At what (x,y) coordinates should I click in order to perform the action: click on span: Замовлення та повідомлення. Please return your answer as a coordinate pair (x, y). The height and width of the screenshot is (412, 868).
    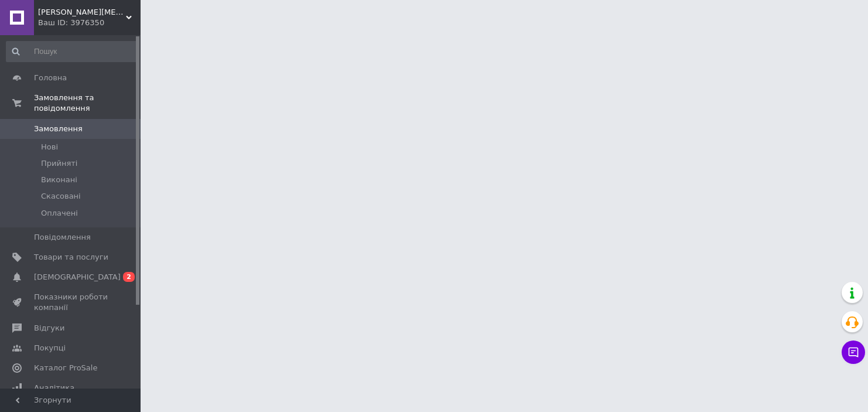
    Looking at the image, I should click on (87, 103).